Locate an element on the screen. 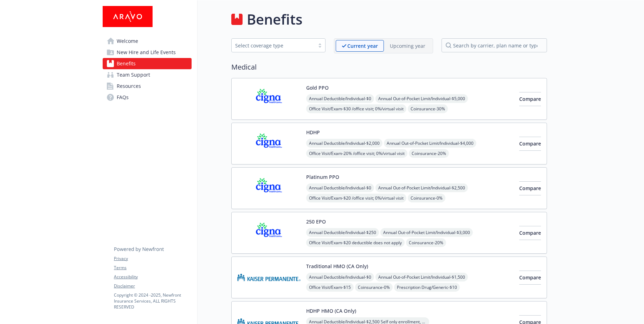  span: Annual Deductible/Individual - $2,000 is located at coordinates (344, 143).